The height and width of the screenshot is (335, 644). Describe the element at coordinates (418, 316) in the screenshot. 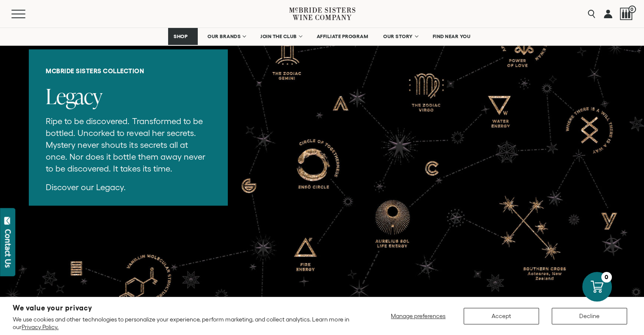

I see `button: Manage preferences` at that location.